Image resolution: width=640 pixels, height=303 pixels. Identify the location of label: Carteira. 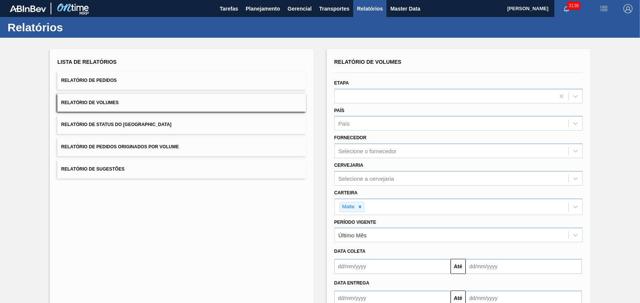
(346, 193).